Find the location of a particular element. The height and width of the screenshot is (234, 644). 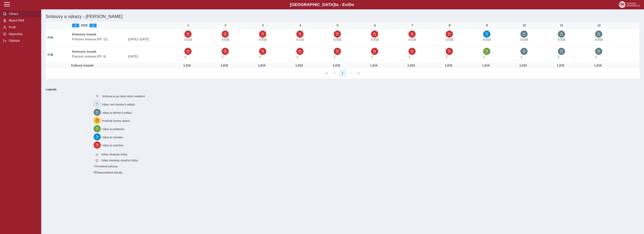

span: Výkaz obsahuje závažné chyby. is located at coordinates (120, 160).